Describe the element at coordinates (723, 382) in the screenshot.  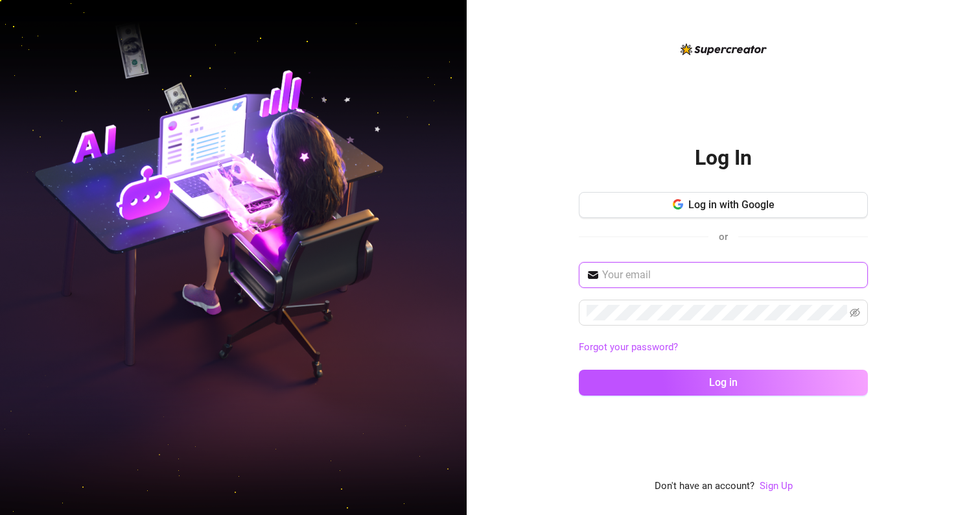
I see `button: Log in` at that location.